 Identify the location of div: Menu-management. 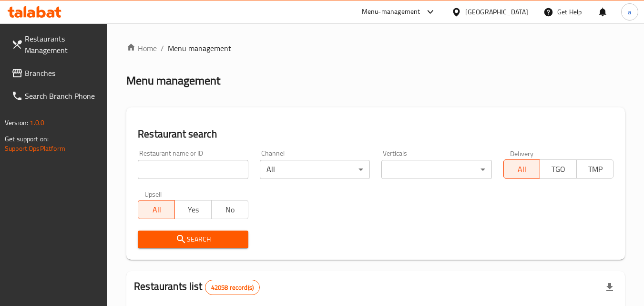
(391, 12).